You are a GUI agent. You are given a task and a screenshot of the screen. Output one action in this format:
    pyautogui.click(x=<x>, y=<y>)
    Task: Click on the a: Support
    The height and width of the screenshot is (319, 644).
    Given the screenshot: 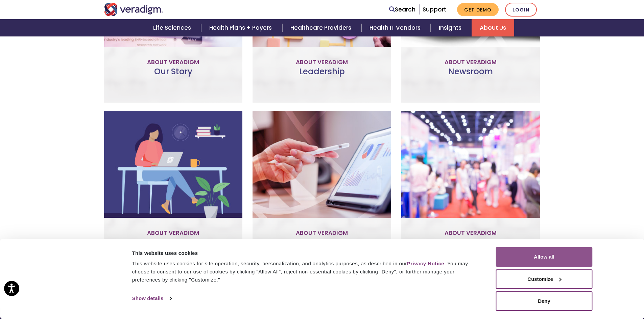 What is the action you would take?
    pyautogui.click(x=434, y=10)
    